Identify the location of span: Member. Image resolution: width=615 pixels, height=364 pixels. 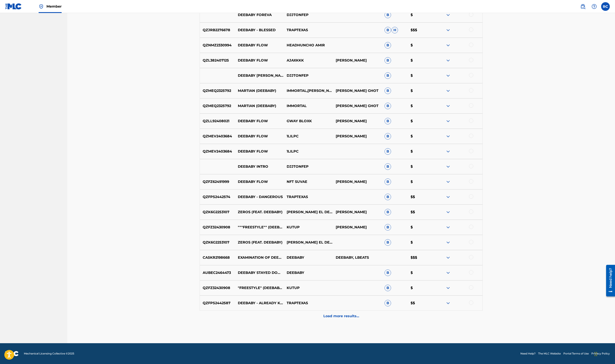
(54, 6).